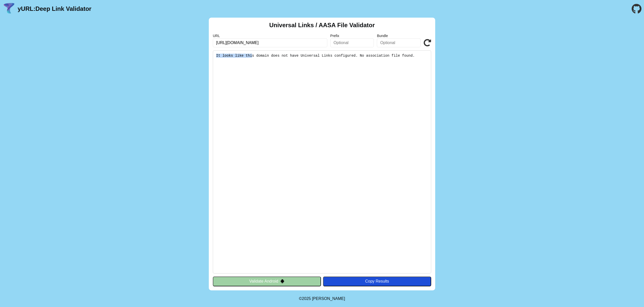  Describe the element at coordinates (399, 36) in the screenshot. I see `label: Bundle` at that location.